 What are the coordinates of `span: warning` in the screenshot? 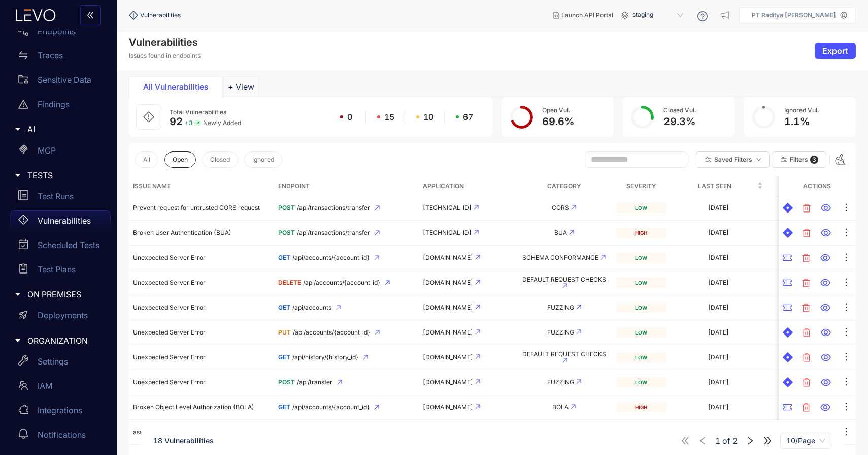 It's located at (23, 105).